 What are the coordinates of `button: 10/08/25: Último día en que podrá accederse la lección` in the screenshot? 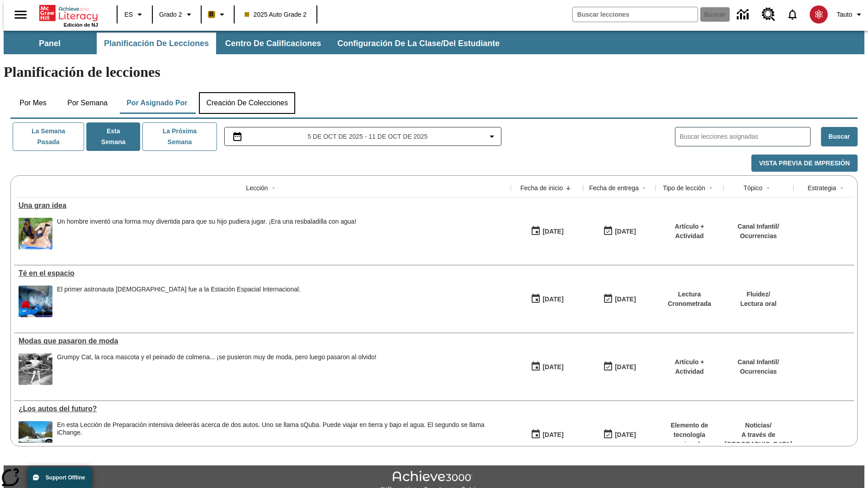 It's located at (619, 231).